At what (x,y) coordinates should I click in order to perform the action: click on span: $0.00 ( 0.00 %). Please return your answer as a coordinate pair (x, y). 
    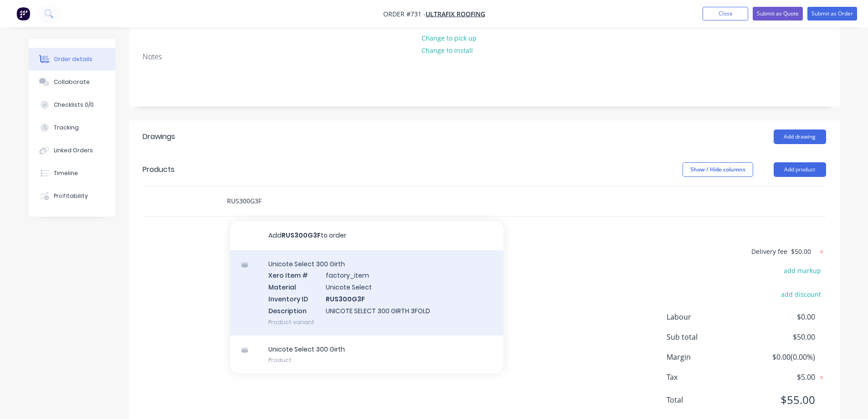
    Looking at the image, I should click on (781, 357).